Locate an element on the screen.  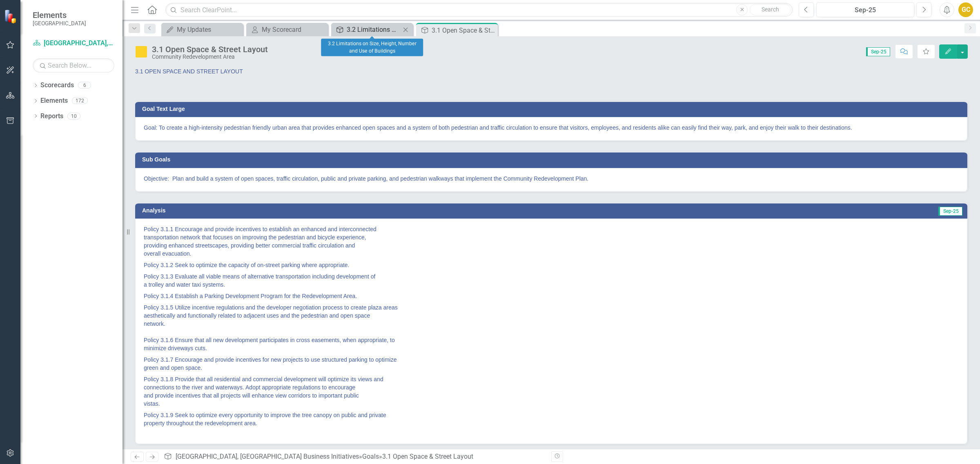
a: Goals is located at coordinates (370, 457).